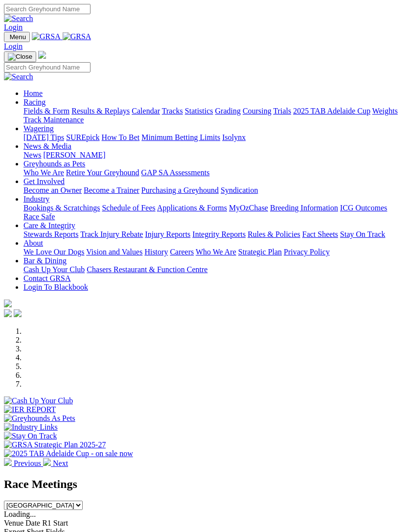  What do you see at coordinates (363, 207) in the screenshot?
I see `a: ICG Outcomes` at bounding box center [363, 207].